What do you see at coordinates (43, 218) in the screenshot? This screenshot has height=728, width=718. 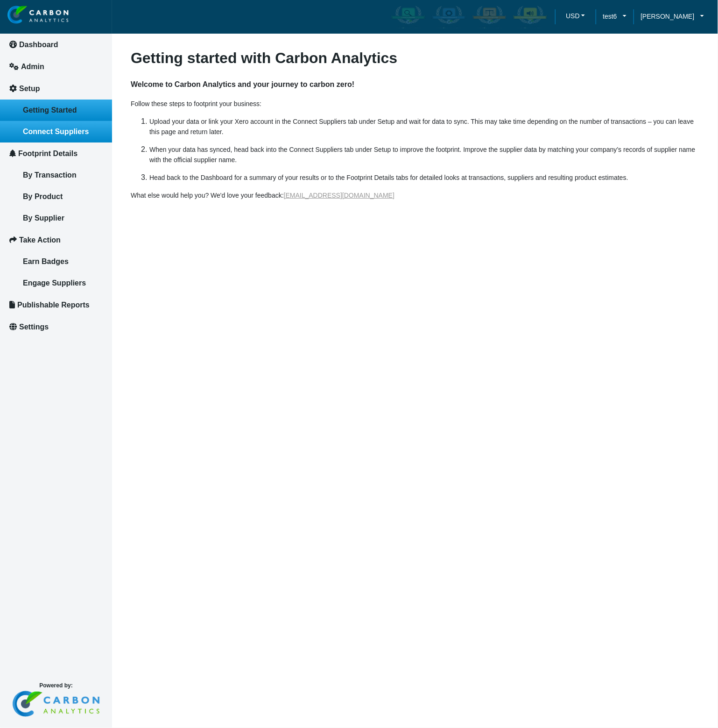 I see `span: By Supplier` at bounding box center [43, 218].